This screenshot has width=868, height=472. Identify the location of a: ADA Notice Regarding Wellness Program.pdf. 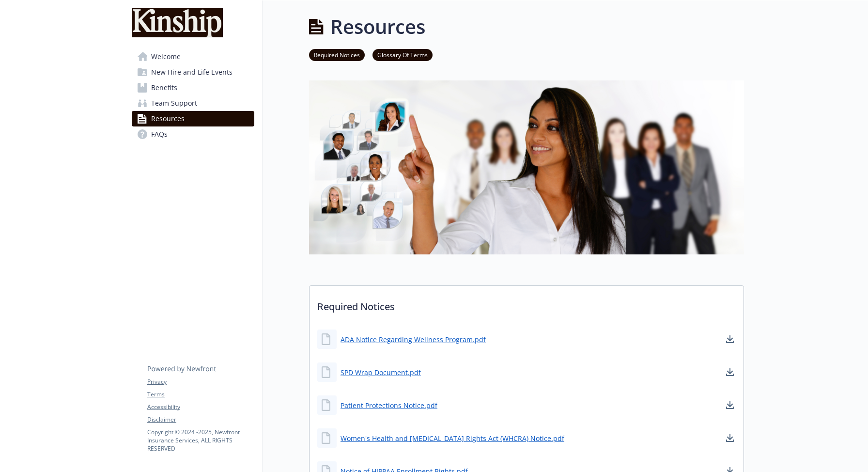
(414, 340).